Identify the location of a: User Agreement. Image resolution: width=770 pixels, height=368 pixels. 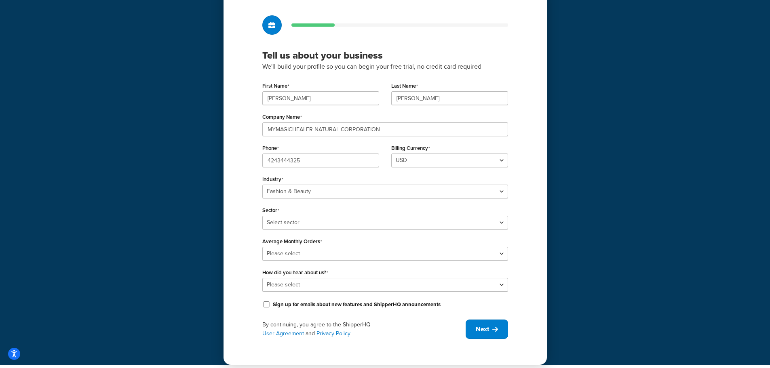
(283, 334).